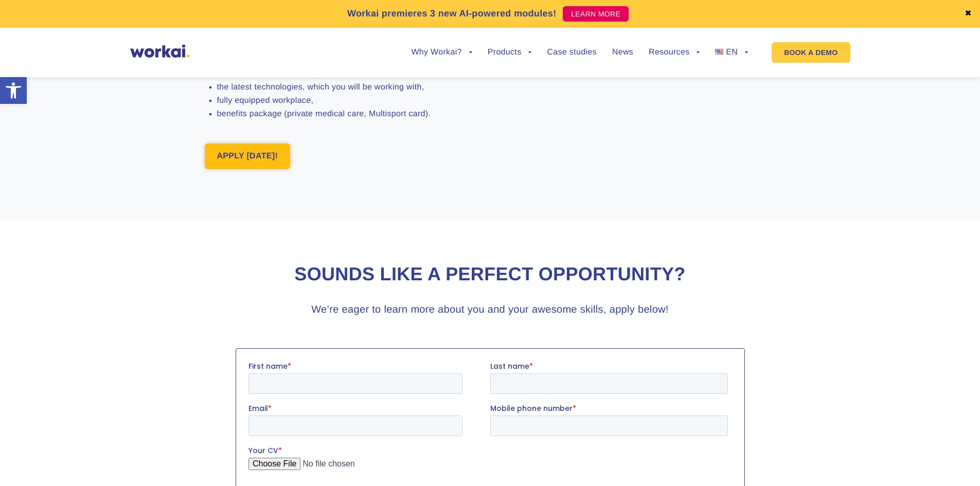 Image resolution: width=980 pixels, height=486 pixels. I want to click on a: BOOK A DEMO, so click(811, 53).